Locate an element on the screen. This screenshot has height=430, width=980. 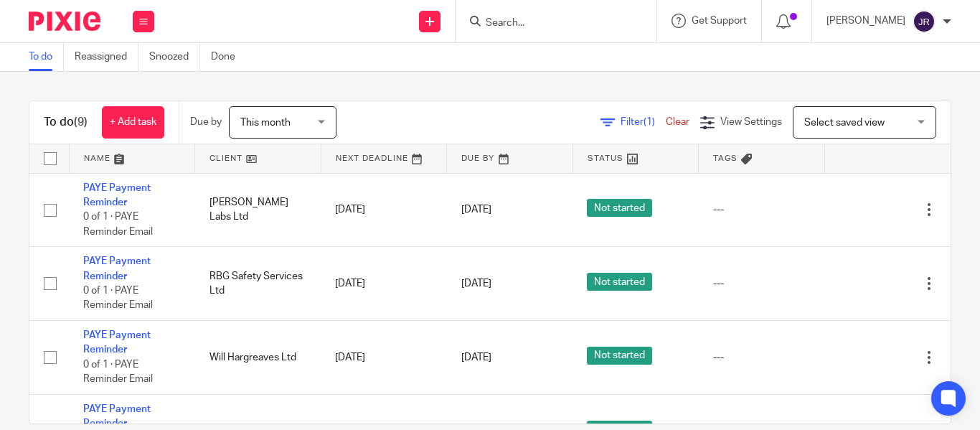
a: Clear is located at coordinates (677, 122).